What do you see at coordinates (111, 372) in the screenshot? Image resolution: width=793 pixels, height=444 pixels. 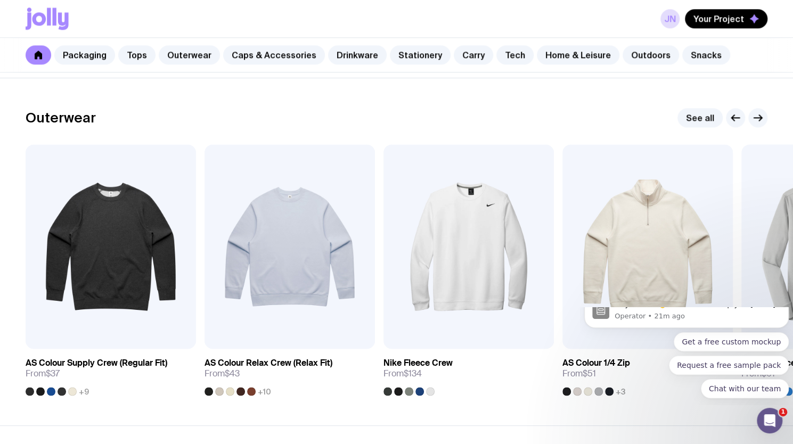 I see `a: AS Colour Supply Crew (Regular Fit)From$37+9` at bounding box center [111, 372].